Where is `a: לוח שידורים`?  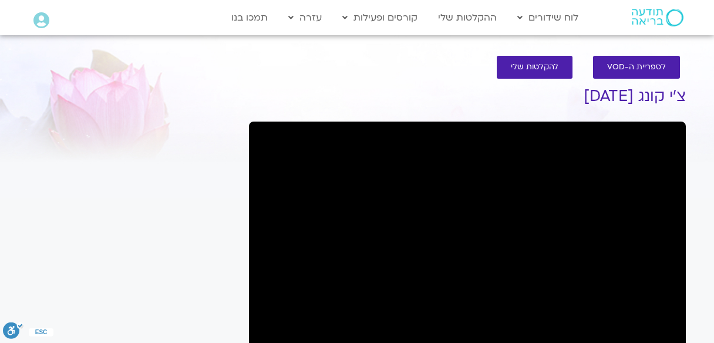
a: לוח שידורים is located at coordinates (548, 18).